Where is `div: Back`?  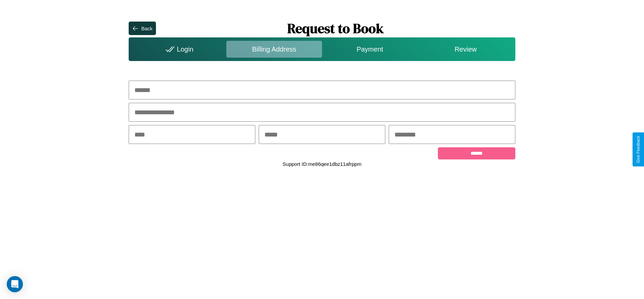
div: Back is located at coordinates (147, 28).